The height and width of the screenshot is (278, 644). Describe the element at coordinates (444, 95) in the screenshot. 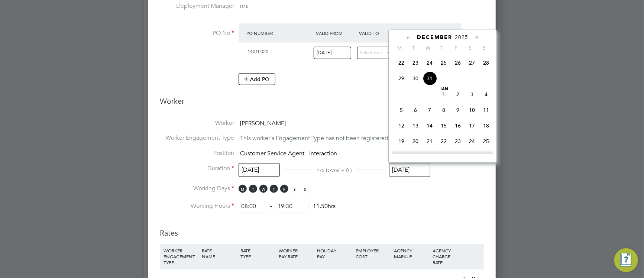

I see `span: 1` at that location.